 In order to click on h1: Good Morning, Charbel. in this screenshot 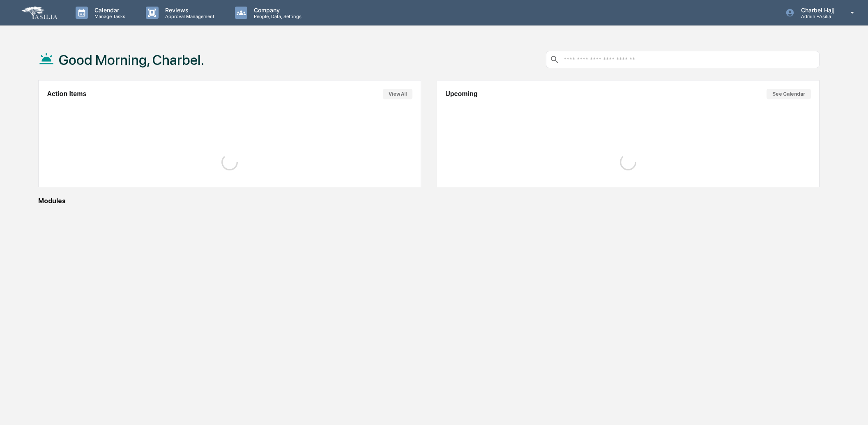, I will do `click(132, 60)`.